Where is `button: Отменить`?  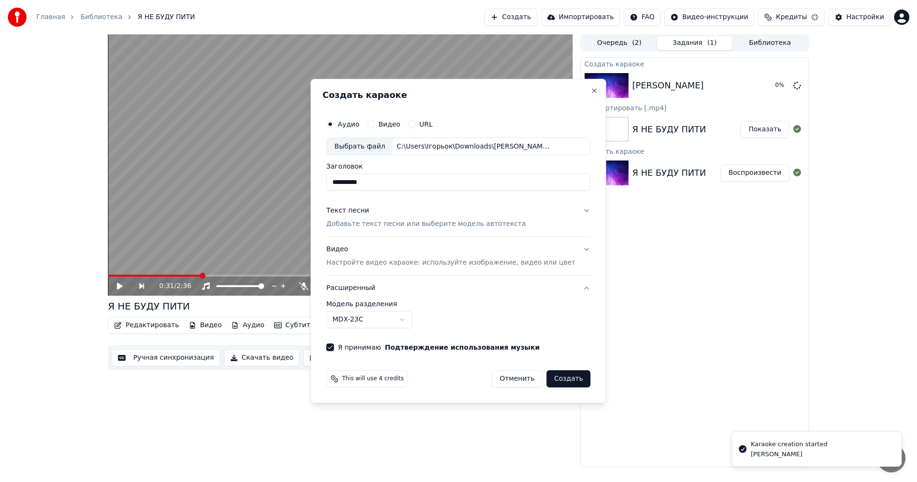
button: Отменить is located at coordinates (517, 379).